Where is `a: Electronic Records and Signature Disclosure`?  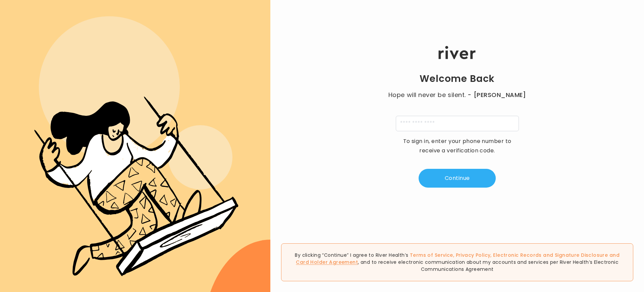
a: Electronic Records and Signature Disclosure is located at coordinates (551, 255).